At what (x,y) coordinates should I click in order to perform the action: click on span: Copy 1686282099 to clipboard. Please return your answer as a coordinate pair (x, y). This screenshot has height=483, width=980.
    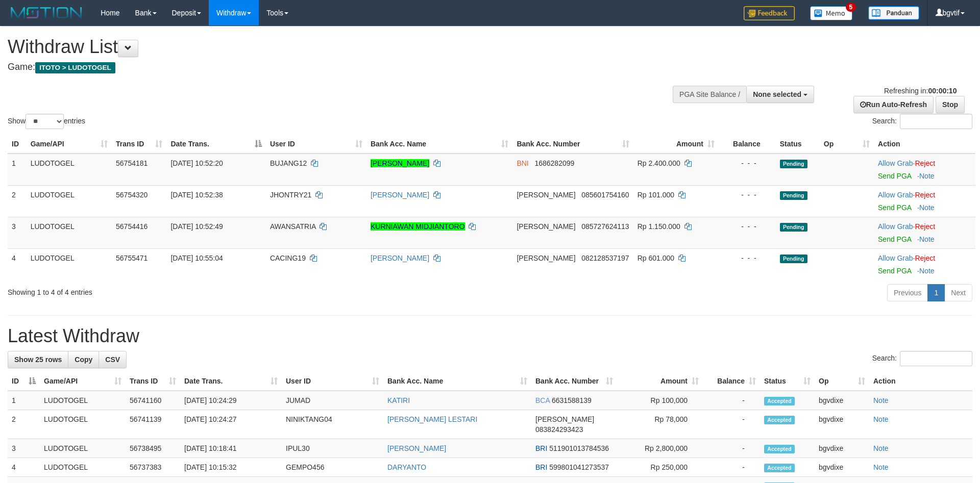
    Looking at the image, I should click on (554, 163).